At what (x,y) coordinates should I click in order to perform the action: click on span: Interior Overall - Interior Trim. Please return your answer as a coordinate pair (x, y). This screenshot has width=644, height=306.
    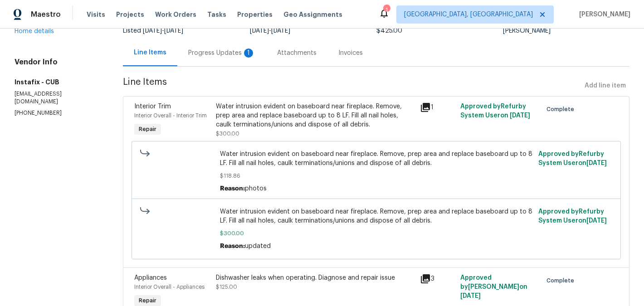
    Looking at the image, I should click on (170, 115).